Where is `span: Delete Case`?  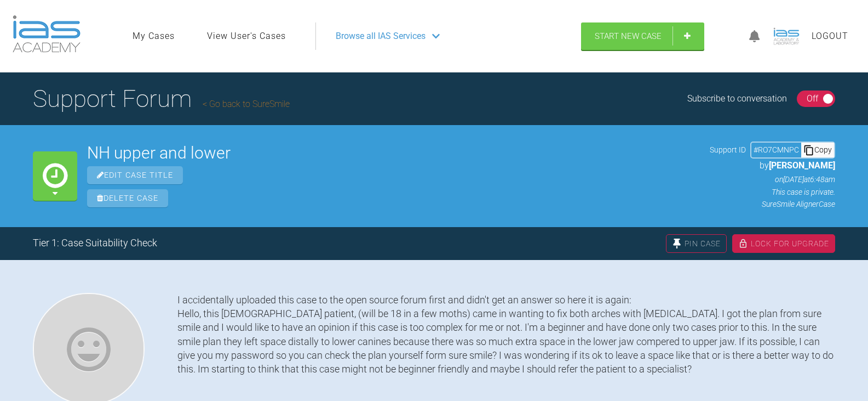
span: Delete Case is located at coordinates (128, 198).